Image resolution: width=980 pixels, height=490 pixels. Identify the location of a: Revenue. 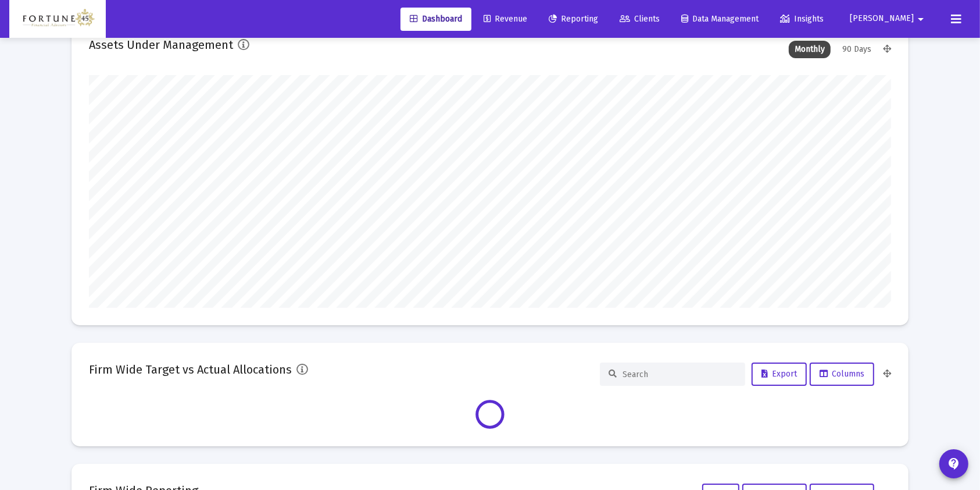
(505, 19).